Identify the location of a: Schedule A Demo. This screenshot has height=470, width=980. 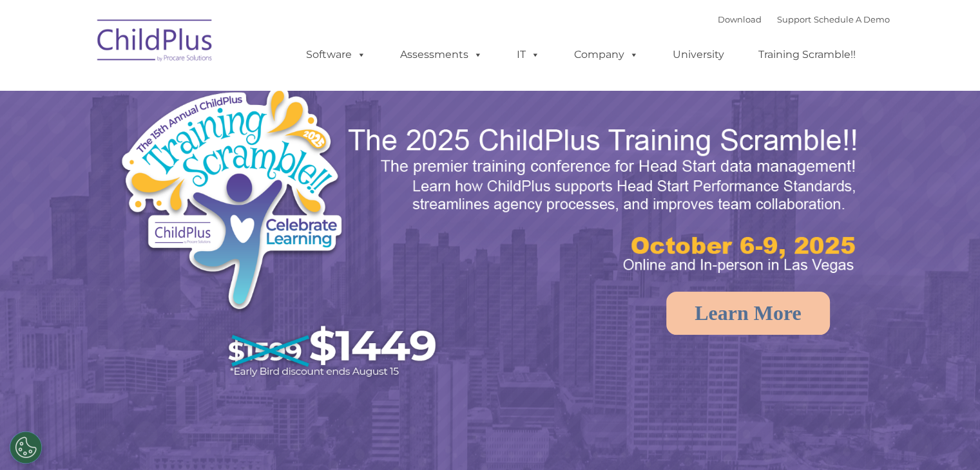
(852, 19).